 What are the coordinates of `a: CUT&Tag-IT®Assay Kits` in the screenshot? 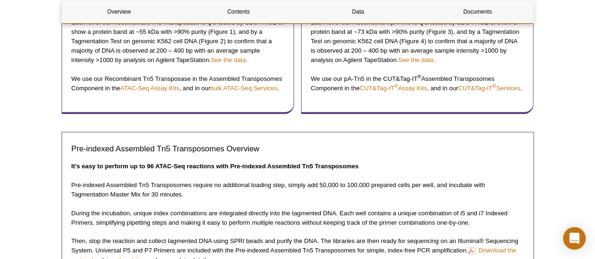 It's located at (393, 88).